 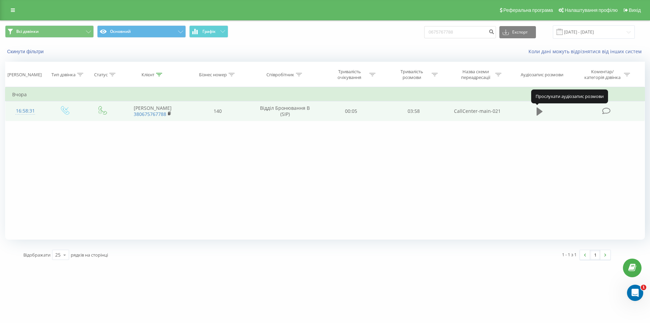 What do you see at coordinates (26, 51) in the screenshot?
I see `button: Скинути фільтри` at bounding box center [26, 51].